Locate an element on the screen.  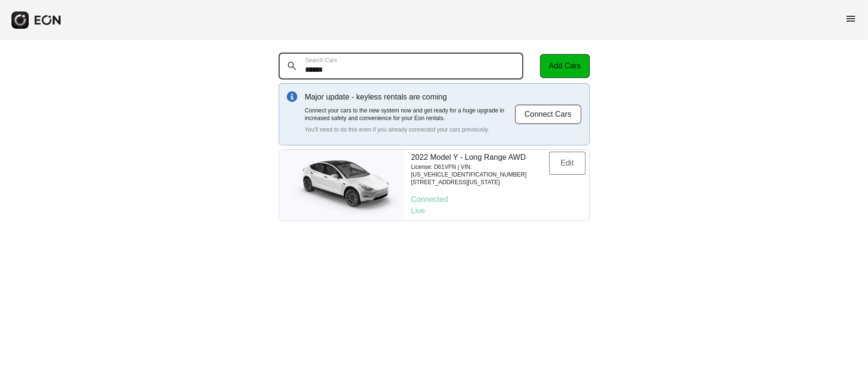
button: Add Cars is located at coordinates (565, 66).